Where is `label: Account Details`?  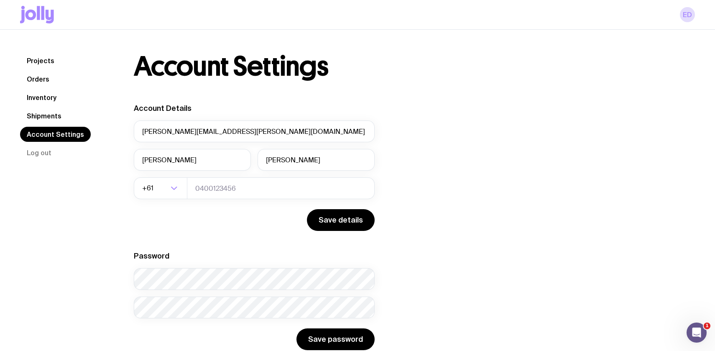 label: Account Details is located at coordinates (163, 108).